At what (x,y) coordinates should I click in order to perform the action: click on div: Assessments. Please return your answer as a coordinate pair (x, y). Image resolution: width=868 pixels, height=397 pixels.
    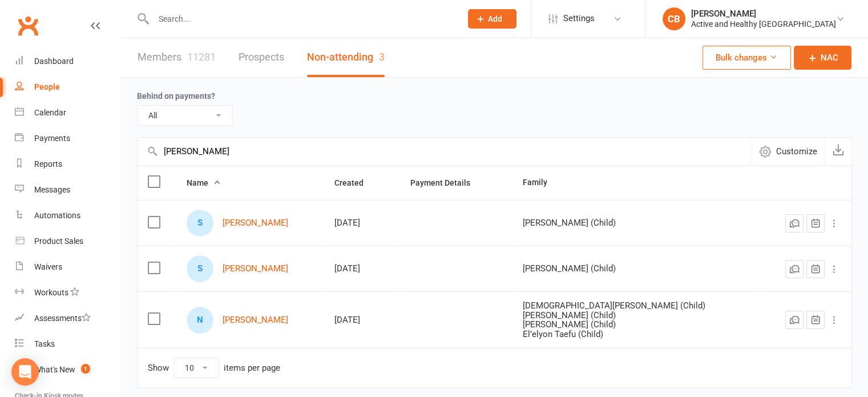
    Looking at the image, I should click on (62, 318).